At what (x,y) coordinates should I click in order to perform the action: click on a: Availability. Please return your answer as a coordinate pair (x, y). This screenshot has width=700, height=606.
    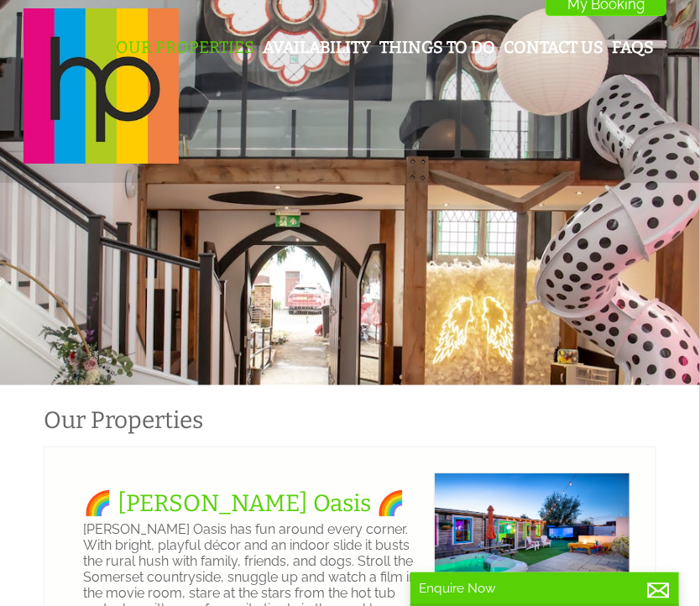
    Looking at the image, I should click on (317, 47).